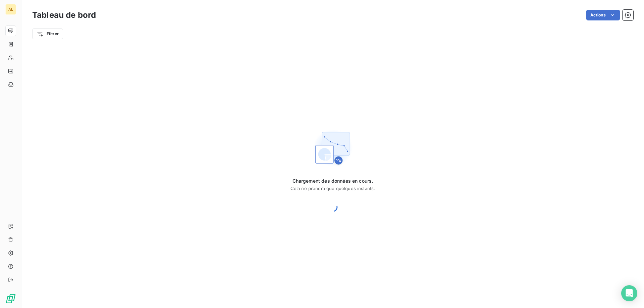 The image size is (644, 308). Describe the element at coordinates (333, 148) in the screenshot. I see `img: First time` at that location.